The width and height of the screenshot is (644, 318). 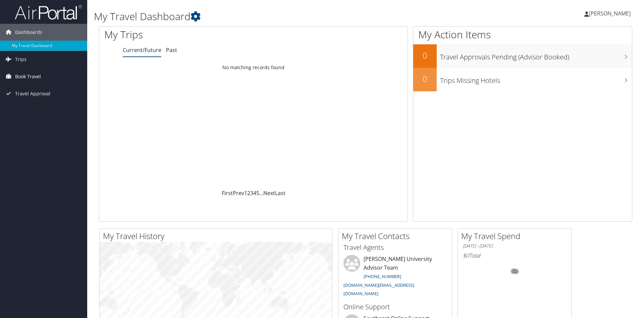 What do you see at coordinates (28, 77) in the screenshot?
I see `span: Book Travel` at bounding box center [28, 77].